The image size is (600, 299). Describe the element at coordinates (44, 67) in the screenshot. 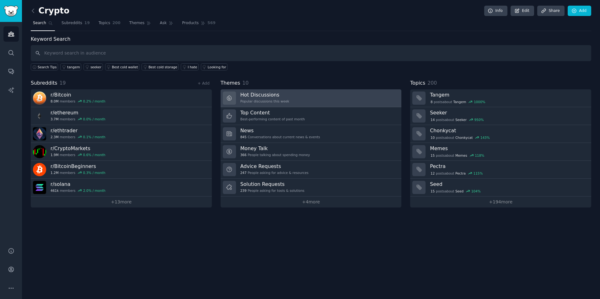

I see `button: Search Tips` at that location.